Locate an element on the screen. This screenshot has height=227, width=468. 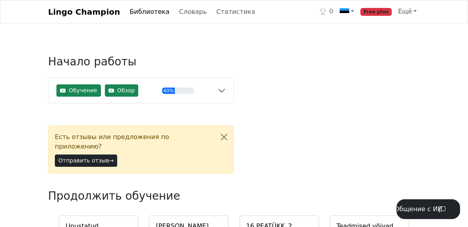
img: ee.svg is located at coordinates (344, 12).